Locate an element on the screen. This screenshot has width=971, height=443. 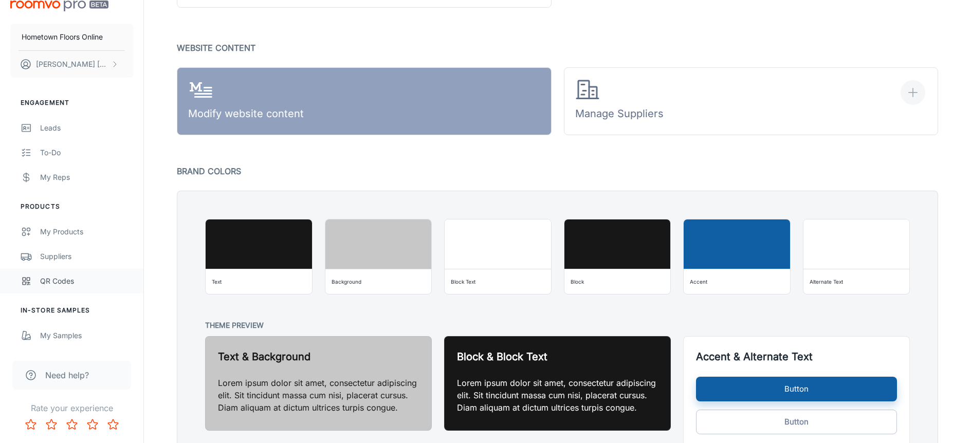
p: Hometown Floors Online is located at coordinates (62, 37).